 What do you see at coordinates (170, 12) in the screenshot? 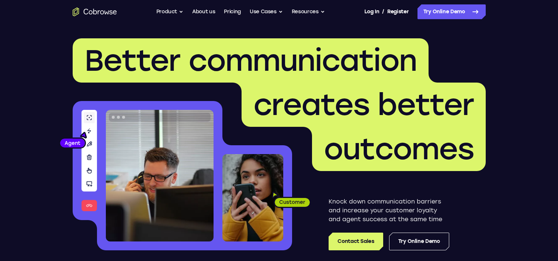
I see `button: Product` at bounding box center [170, 12].